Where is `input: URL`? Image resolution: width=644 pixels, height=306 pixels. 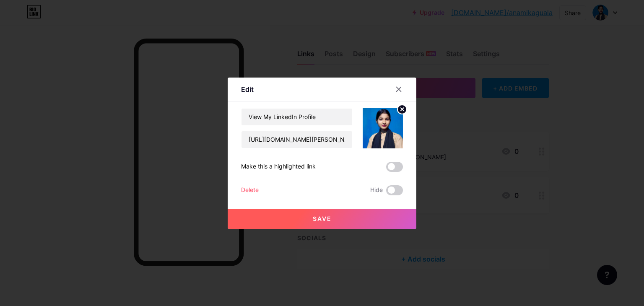
input: URL is located at coordinates (297, 140).